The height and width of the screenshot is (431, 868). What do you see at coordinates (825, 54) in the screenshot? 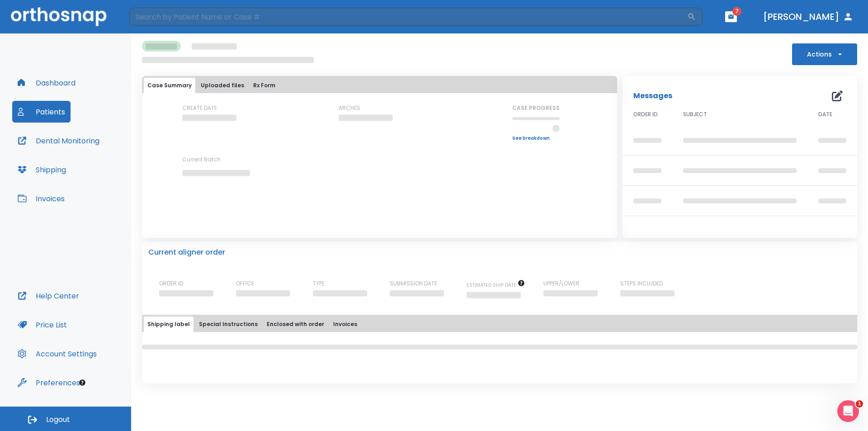
I see `button: Actions` at bounding box center [825, 54].